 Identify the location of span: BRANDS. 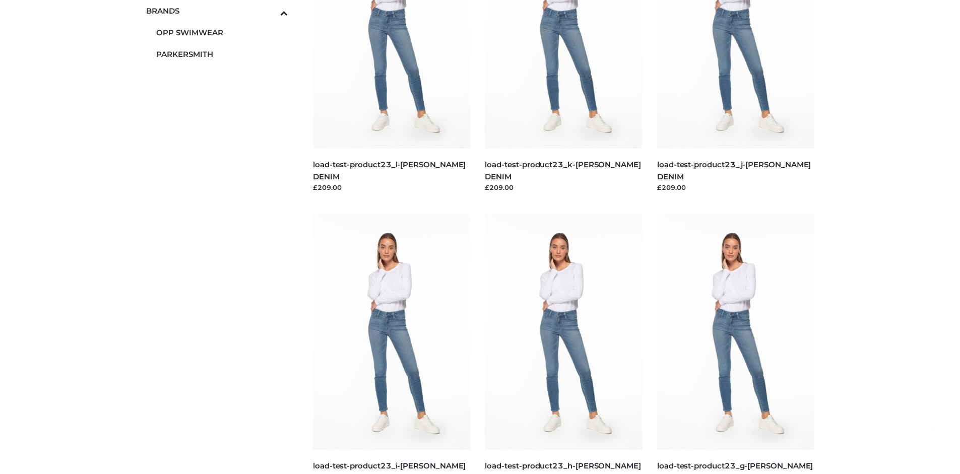
(217, 11).